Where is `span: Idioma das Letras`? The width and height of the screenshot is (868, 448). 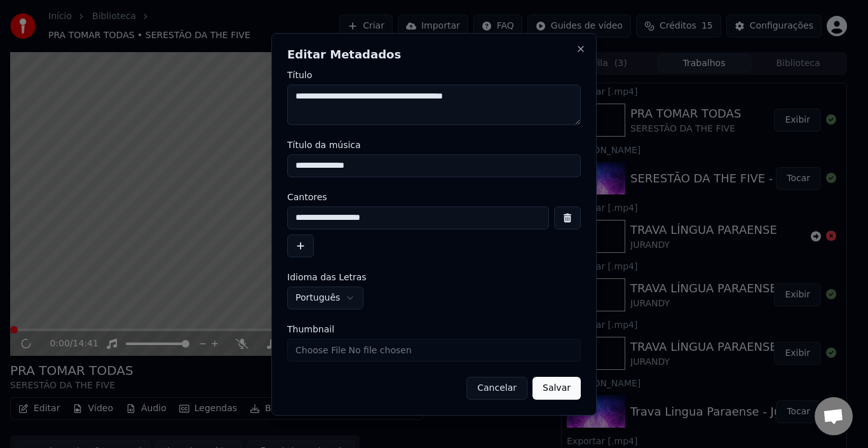
span: Idioma das Letras is located at coordinates (327, 277).